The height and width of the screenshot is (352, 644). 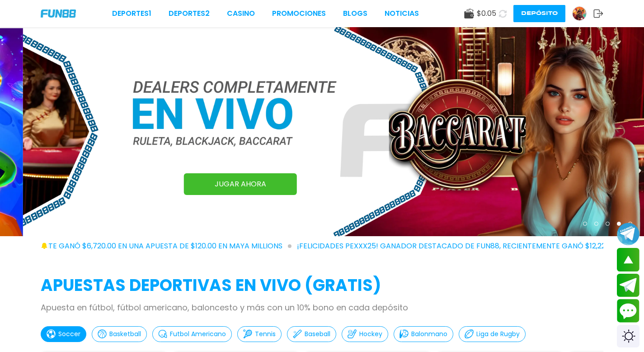 I want to click on p: Basketball, so click(x=125, y=333).